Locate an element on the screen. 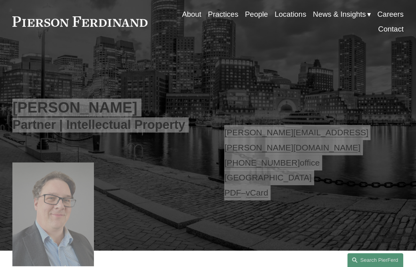 The width and height of the screenshot is (416, 267). a: vCard is located at coordinates (257, 193).